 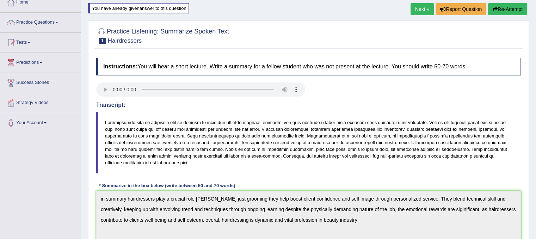 What do you see at coordinates (422, 9) in the screenshot?
I see `a: Next »` at bounding box center [422, 9].